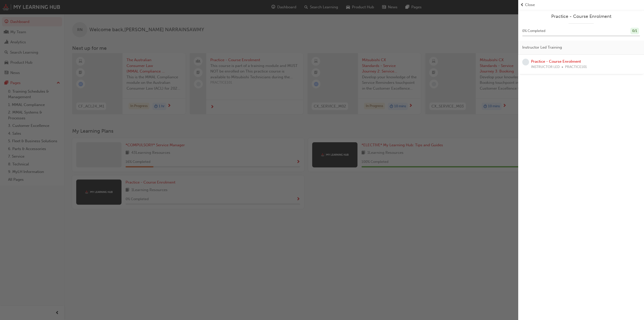 The image size is (644, 320). What do you see at coordinates (525, 62) in the screenshot?
I see `span: learningRecordVerb_NONE-icon` at bounding box center [525, 62].